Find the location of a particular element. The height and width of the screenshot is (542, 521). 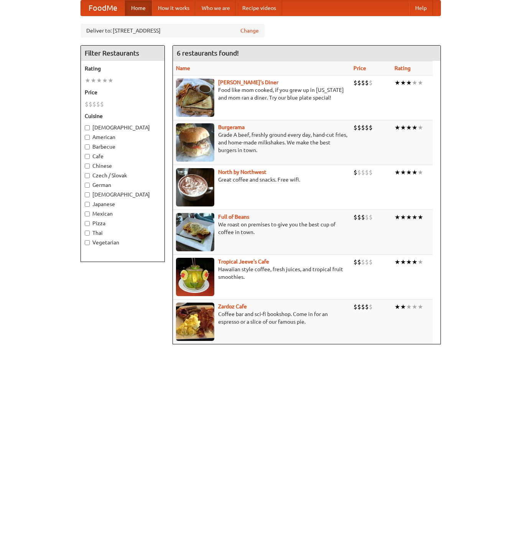

ng-pluralize: 6 restaurants found! is located at coordinates (208, 53).